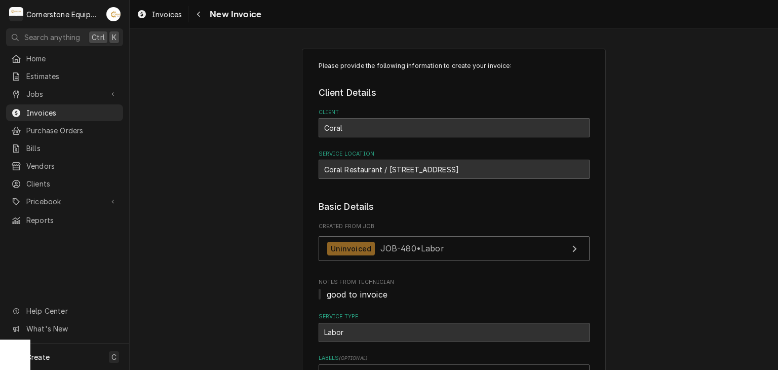 The image size is (778, 370). Describe the element at coordinates (63, 14) in the screenshot. I see `div: Cornerstone Equipment Repair, LLC` at that location.